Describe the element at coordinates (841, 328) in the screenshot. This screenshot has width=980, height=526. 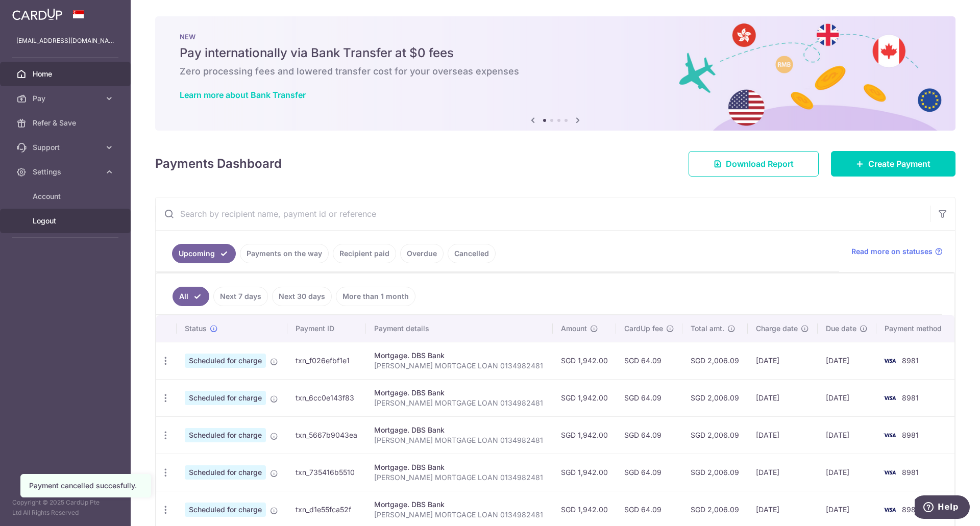
I see `span: Due date` at that location.